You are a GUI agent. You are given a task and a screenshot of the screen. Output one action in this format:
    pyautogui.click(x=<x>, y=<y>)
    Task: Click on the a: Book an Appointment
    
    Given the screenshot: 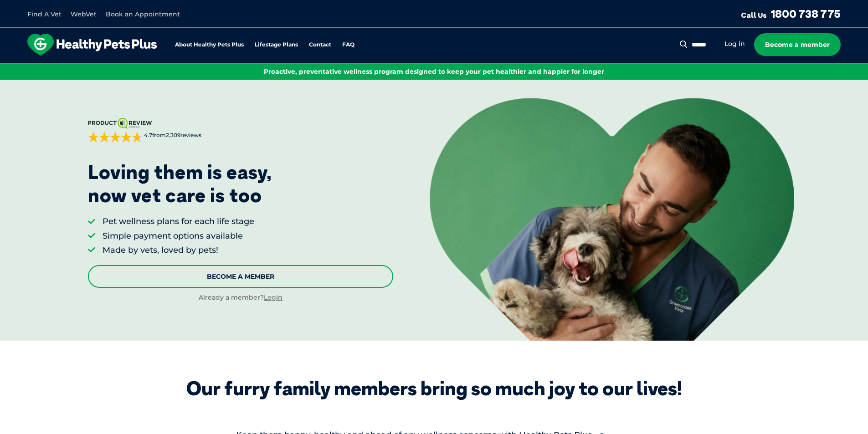 What is the action you would take?
    pyautogui.click(x=143, y=14)
    